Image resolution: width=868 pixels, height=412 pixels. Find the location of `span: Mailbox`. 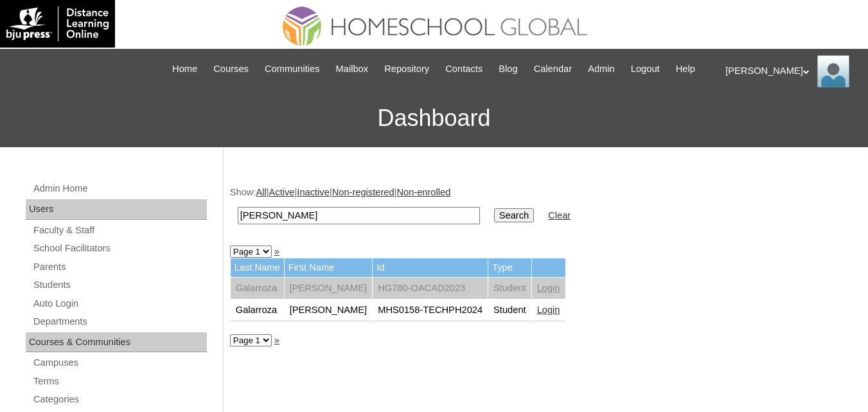

span: Mailbox is located at coordinates (352, 69).